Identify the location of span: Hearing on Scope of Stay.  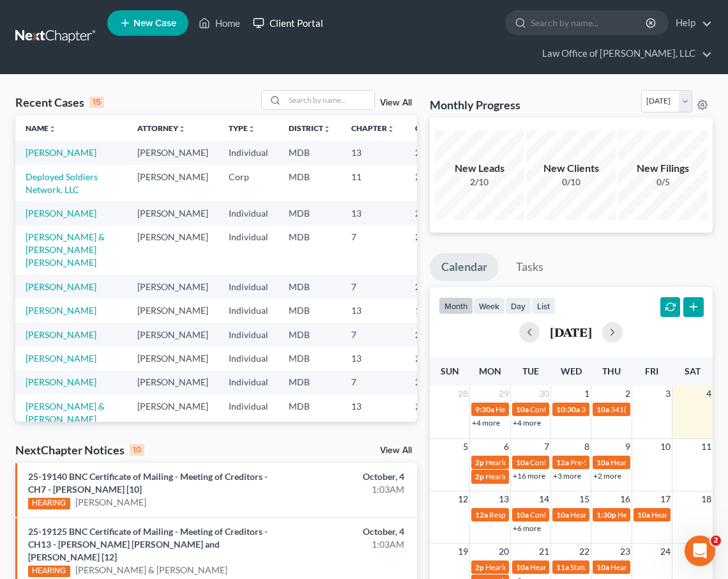
(537, 409).